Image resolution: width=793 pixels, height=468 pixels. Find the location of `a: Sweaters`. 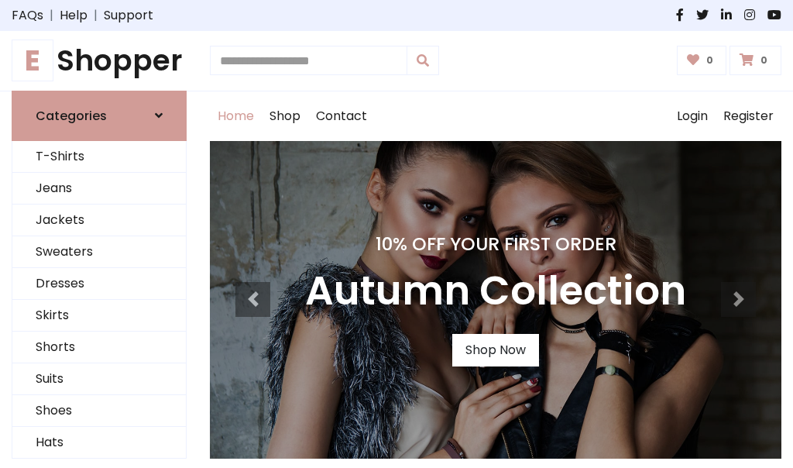

a: Sweaters is located at coordinates (99, 252).